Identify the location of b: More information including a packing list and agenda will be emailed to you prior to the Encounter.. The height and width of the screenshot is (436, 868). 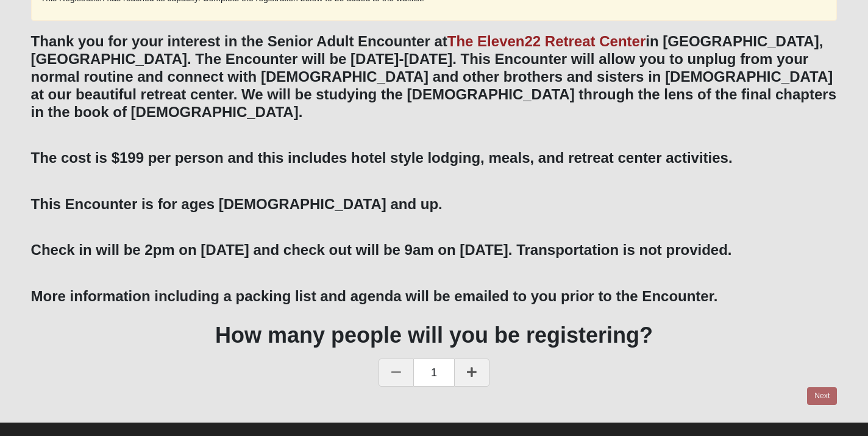
(374, 296).